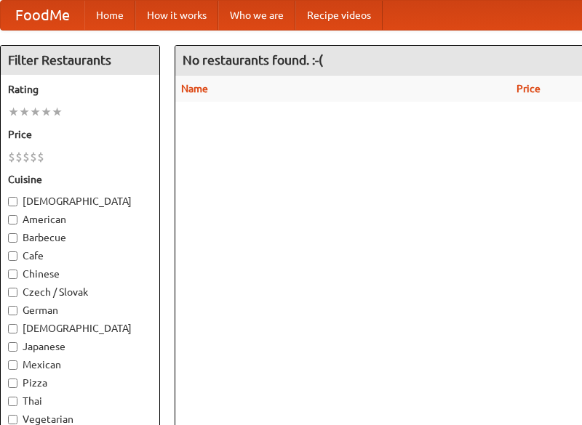  I want to click on a: Who we are, so click(257, 15).